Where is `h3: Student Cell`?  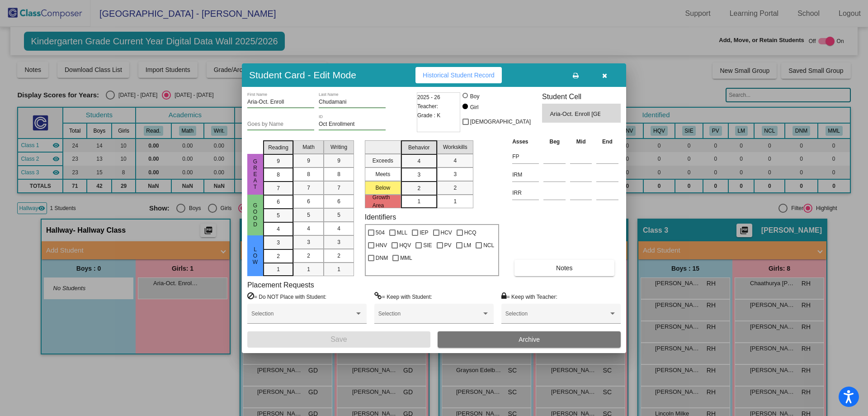 h3: Student Cell is located at coordinates (582, 96).